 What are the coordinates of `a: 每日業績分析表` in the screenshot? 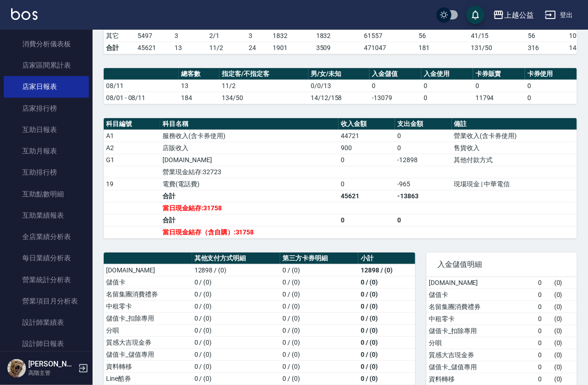 It's located at (46, 258).